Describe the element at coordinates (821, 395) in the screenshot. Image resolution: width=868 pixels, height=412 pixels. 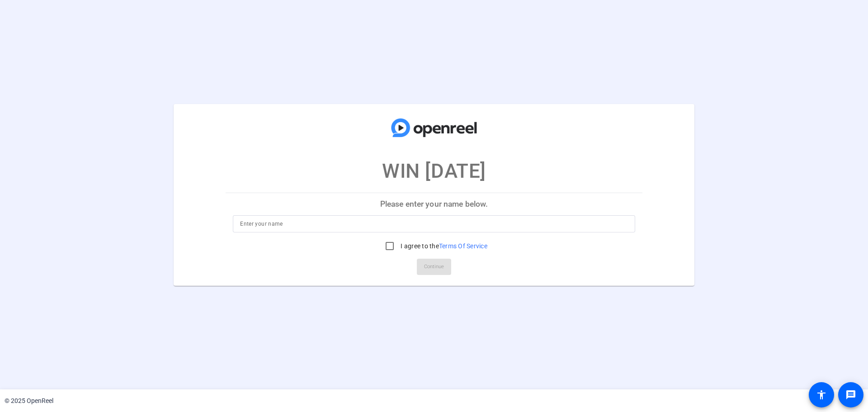
I see `mat-icon: accessibility` at that location.